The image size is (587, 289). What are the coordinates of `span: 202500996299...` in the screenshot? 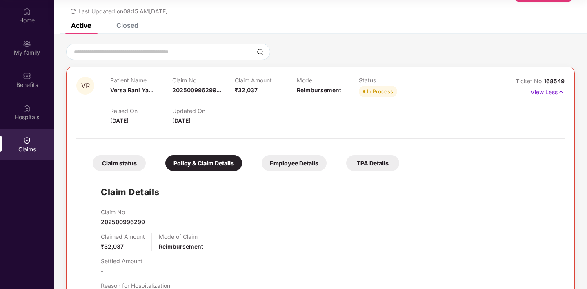 It's located at (197, 90).